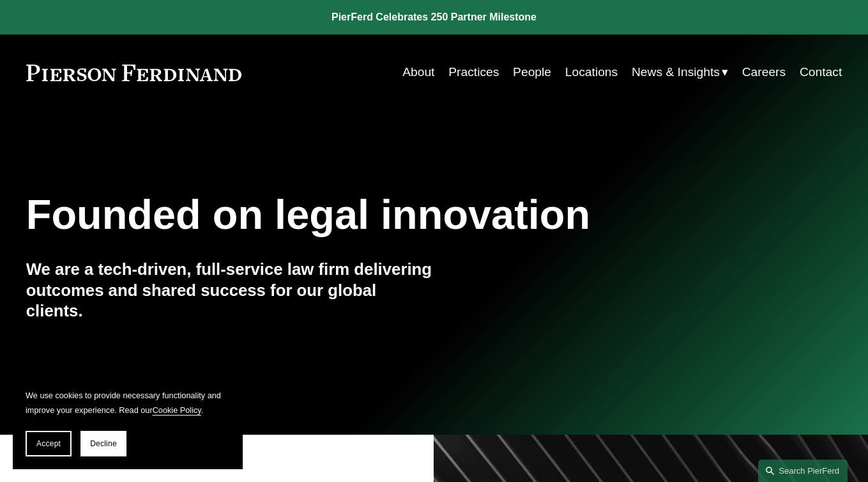 The image size is (868, 482). What do you see at coordinates (591, 72) in the screenshot?
I see `a: Locations` at bounding box center [591, 72].